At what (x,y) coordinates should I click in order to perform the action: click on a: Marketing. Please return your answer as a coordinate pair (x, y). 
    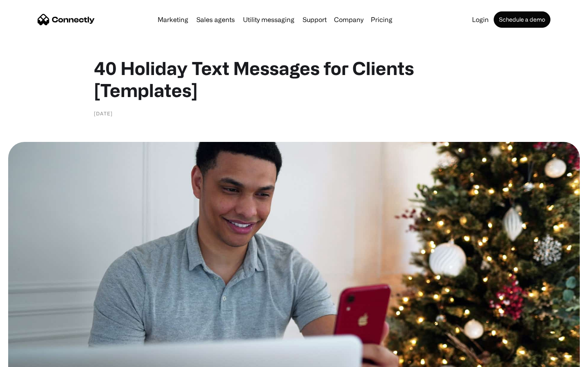
    Looking at the image, I should click on (173, 20).